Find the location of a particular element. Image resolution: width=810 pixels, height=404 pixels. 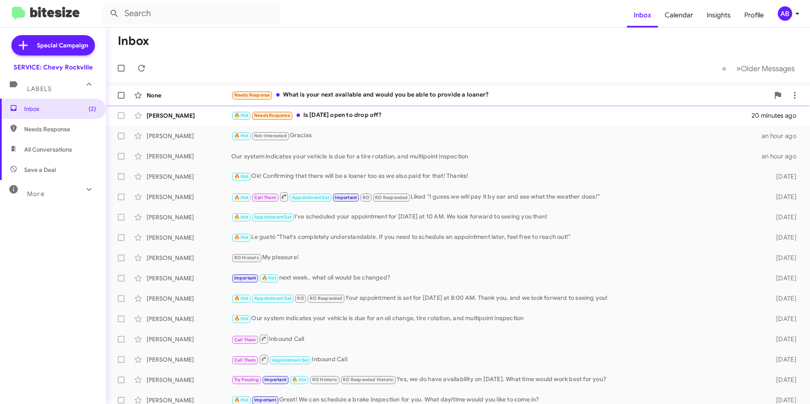

div: Le gustó “That's completely understandable. If you need to schedule an appointment later, feel fr... is located at coordinates (497, 237).